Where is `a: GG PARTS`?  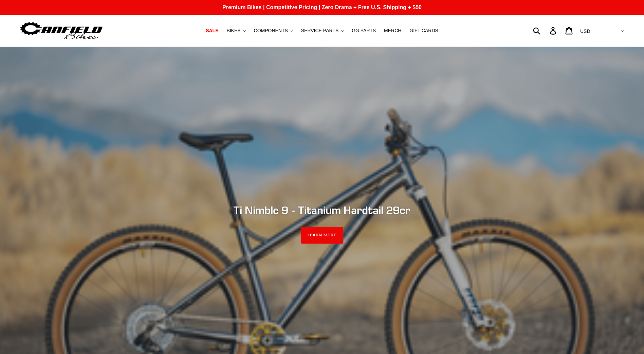 a: GG PARTS is located at coordinates (364, 30).